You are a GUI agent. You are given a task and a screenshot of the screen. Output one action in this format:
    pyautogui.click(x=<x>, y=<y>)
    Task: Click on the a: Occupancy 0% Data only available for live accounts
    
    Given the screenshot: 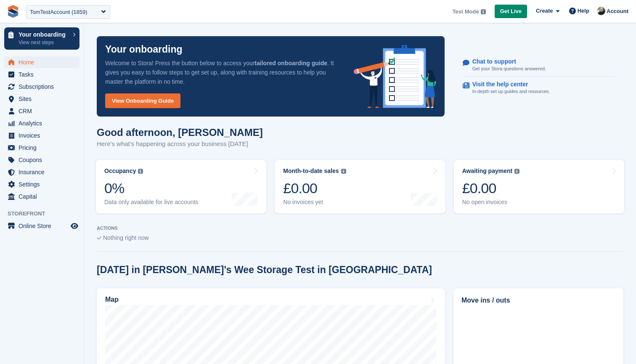 What is the action you would take?
    pyautogui.click(x=181, y=186)
    